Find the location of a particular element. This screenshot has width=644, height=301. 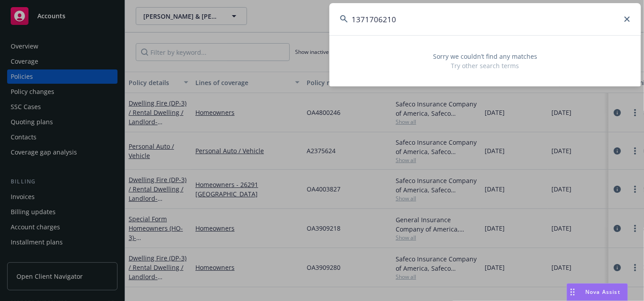

span: Try other search terms is located at coordinates (485, 66).